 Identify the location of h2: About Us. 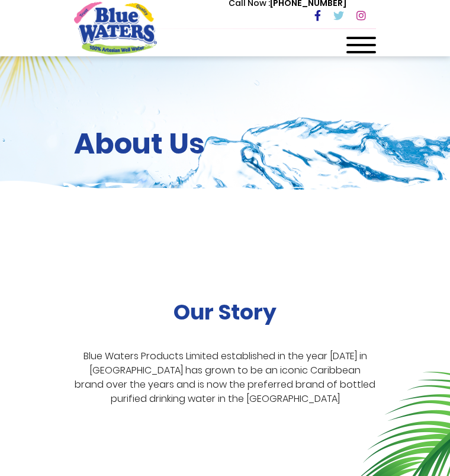
(225, 144).